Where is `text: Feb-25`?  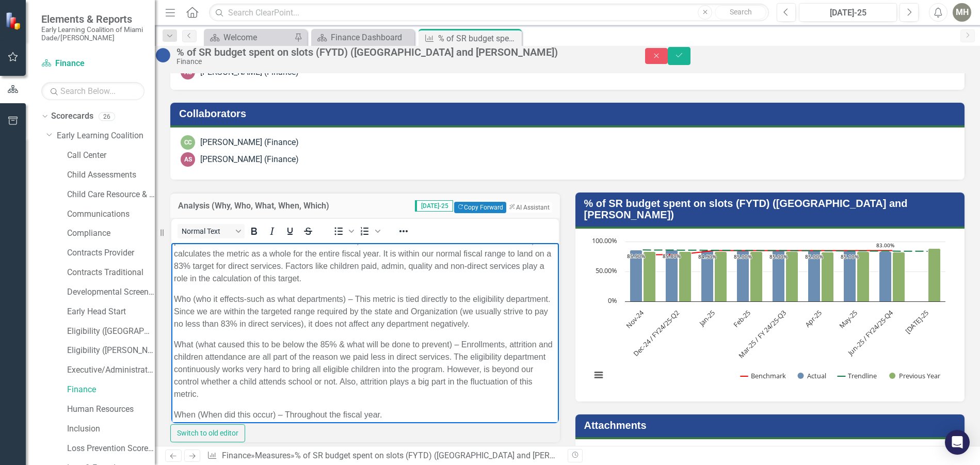
text: Feb-25 is located at coordinates (742, 319).